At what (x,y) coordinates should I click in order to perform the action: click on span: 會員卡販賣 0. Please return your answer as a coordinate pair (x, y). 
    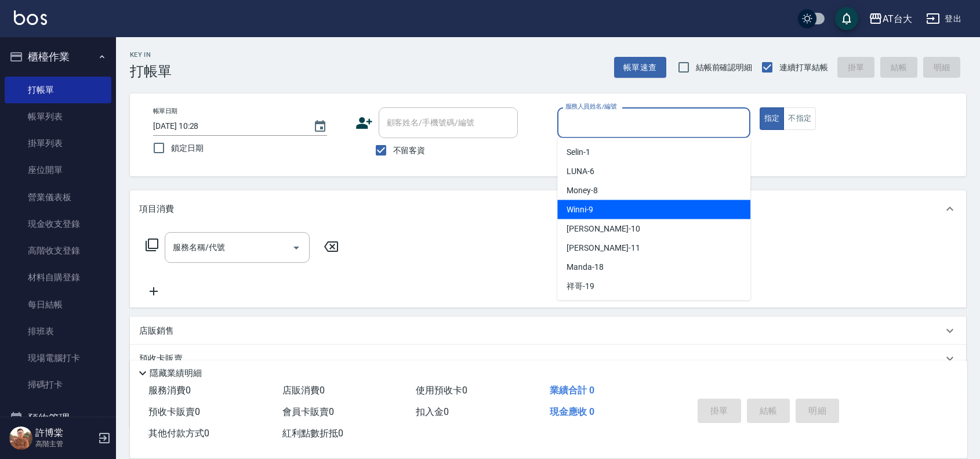
    Looking at the image, I should click on (308, 412).